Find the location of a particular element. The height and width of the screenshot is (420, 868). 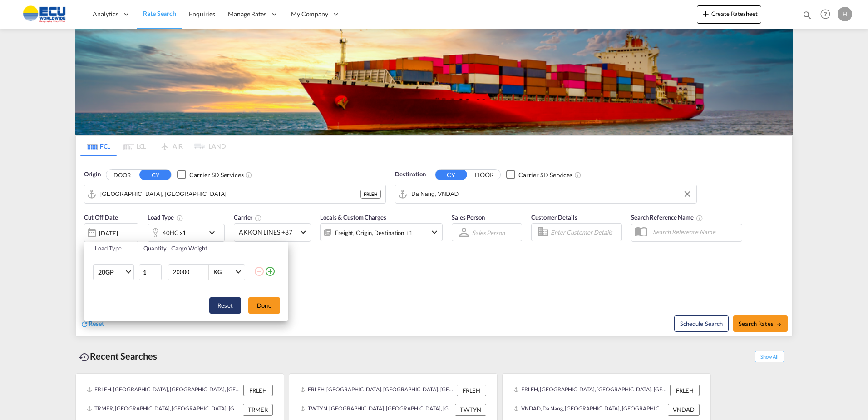

th: Load Type is located at coordinates (111, 248).